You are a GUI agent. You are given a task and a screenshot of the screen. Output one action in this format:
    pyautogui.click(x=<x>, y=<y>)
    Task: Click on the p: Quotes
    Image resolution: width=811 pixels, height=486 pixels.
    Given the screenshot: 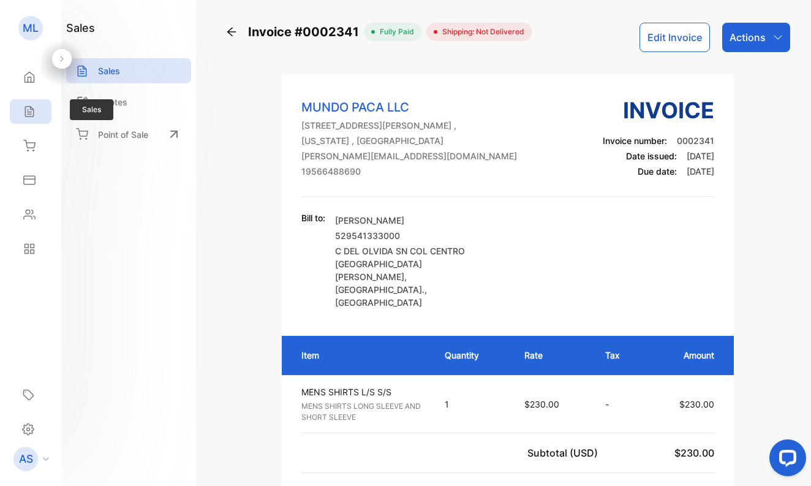 What is the action you would take?
    pyautogui.click(x=113, y=102)
    